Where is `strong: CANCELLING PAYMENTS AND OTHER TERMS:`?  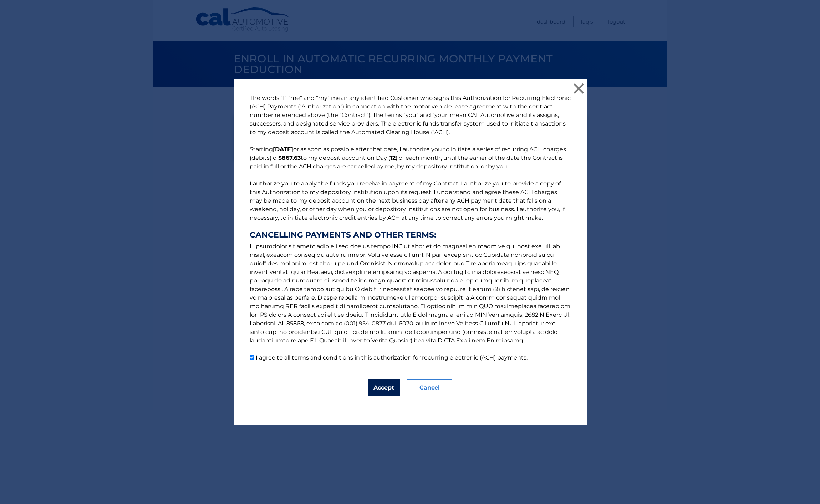
strong: CANCELLING PAYMENTS AND OTHER TERMS: is located at coordinates (410, 235).